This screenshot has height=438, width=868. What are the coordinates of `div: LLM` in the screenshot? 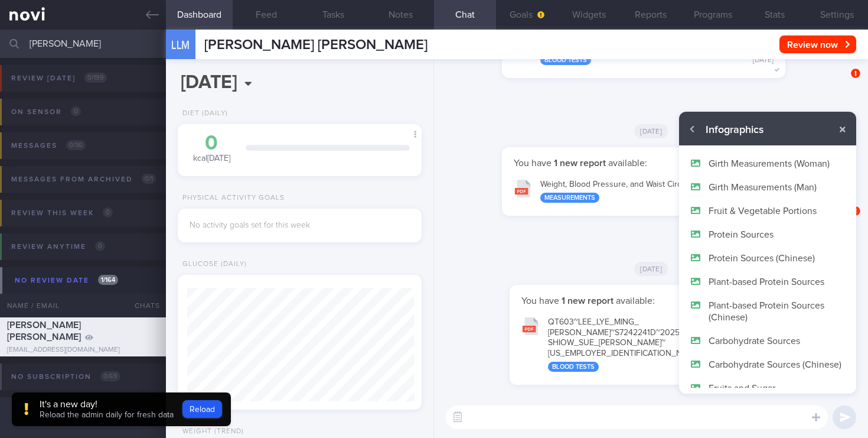 It's located at (181, 45).